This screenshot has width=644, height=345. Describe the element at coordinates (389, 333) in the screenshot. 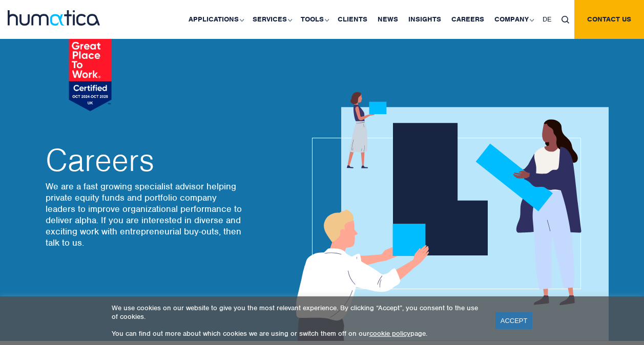

I see `a: cookie policy` at that location.